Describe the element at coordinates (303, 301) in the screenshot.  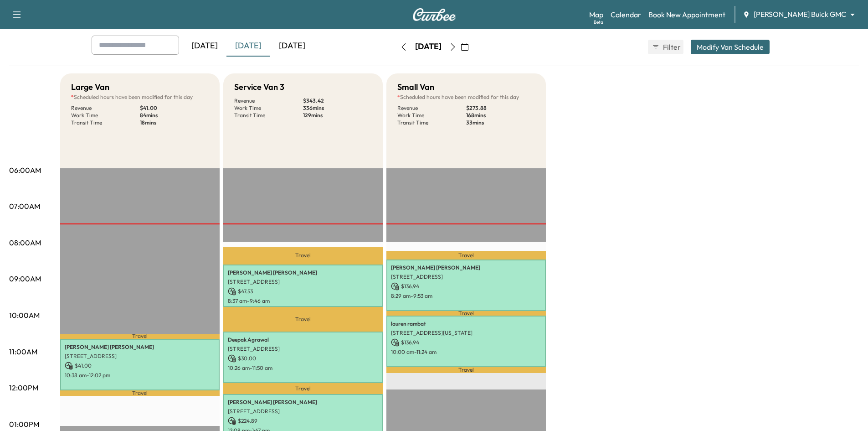
I see `p: 8:37 am - 9:46 am` at that location.